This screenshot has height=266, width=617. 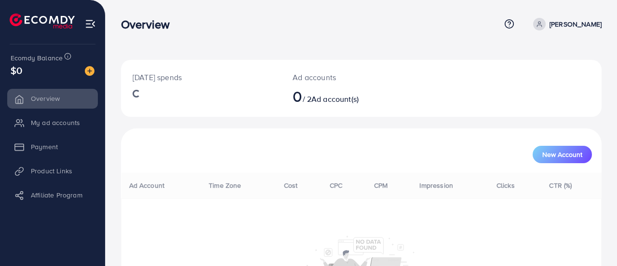 I want to click on span: Ad account(s), so click(x=335, y=99).